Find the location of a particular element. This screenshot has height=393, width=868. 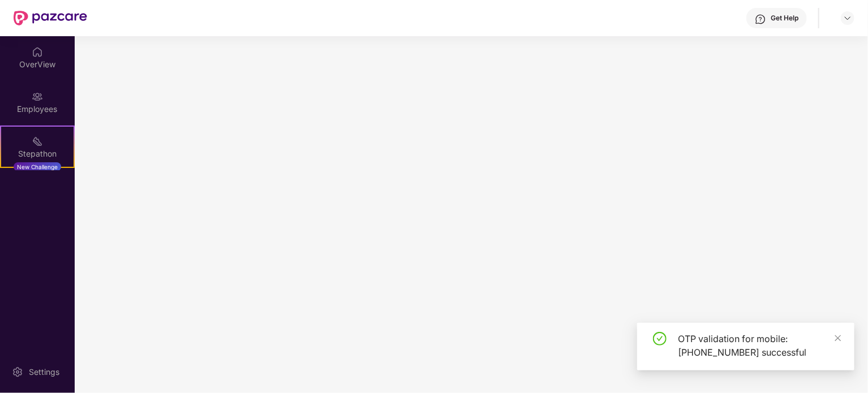

img: svg+xml;base64,PHN2ZyBpZD0iSGVscC0zMngzMiIgeG1sbnM9Imh0dHA6Ly93d3cudzMub3JnLzIwMDAvc3ZnIiB3aWR0aD... is located at coordinates (760, 19).